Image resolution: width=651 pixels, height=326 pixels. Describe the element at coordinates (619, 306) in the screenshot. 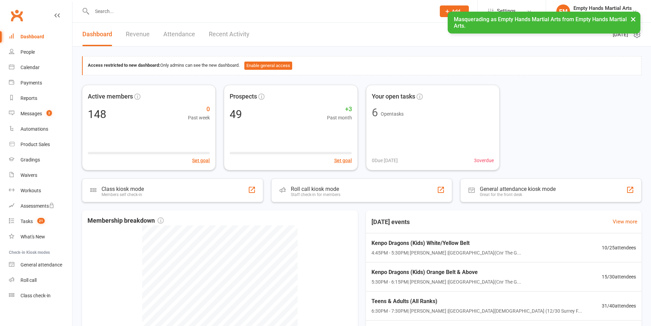

I see `span: 31 / 40 attendees` at that location.